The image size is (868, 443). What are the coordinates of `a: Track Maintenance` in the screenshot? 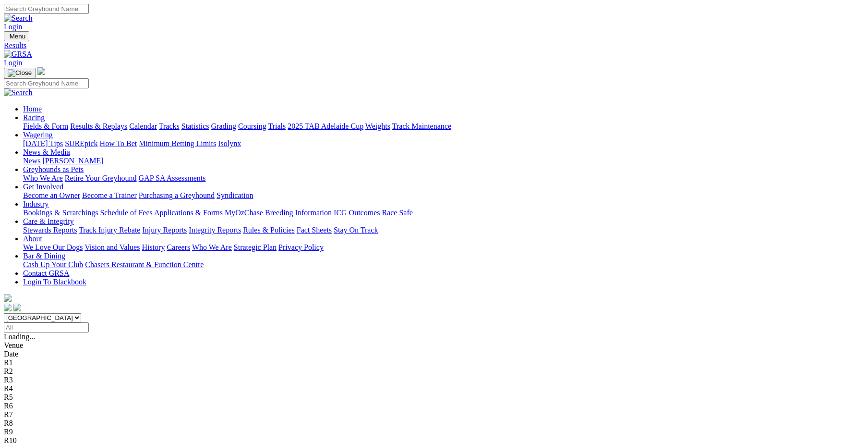 It's located at (422, 126).